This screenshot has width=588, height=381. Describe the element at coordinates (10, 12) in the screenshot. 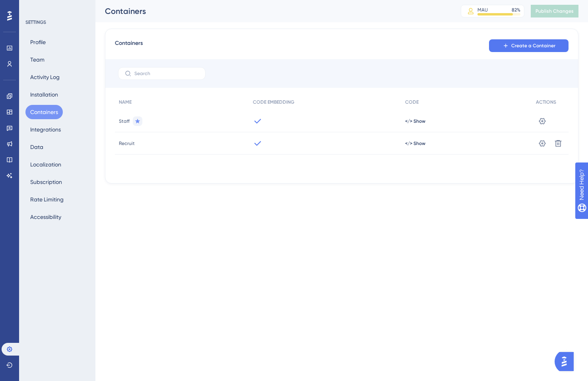

I see `img: launcher-image-alternative-text` at that location.